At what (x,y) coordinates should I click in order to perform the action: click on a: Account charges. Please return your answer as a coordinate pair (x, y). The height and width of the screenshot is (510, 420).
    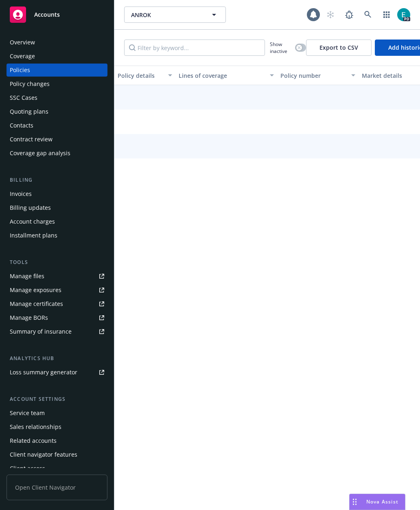
    Looking at the image, I should click on (57, 222).